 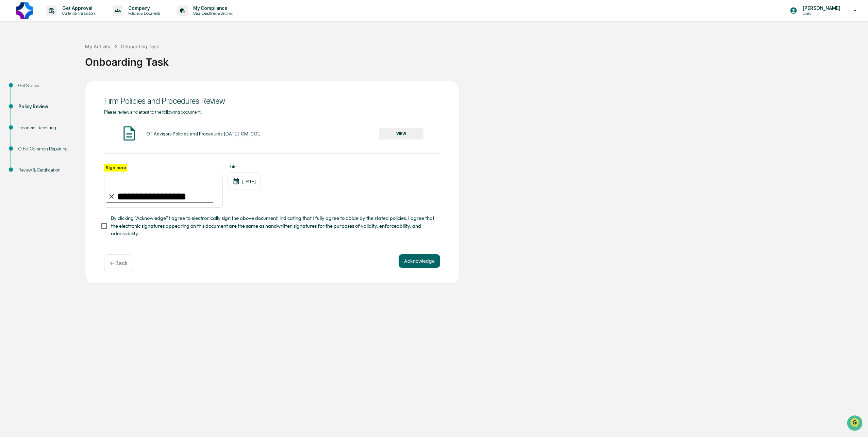 What do you see at coordinates (24, 11) in the screenshot?
I see `img: logo` at bounding box center [24, 11].